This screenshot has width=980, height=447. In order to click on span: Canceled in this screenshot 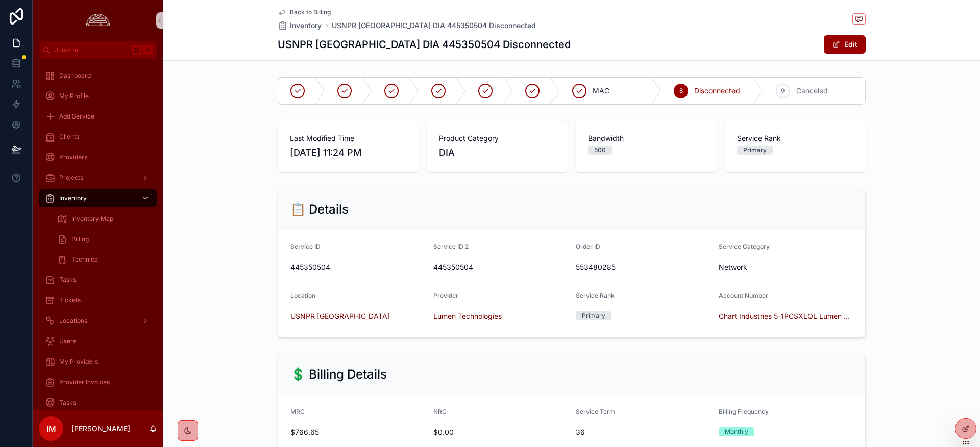, I will do `click(812, 91)`.